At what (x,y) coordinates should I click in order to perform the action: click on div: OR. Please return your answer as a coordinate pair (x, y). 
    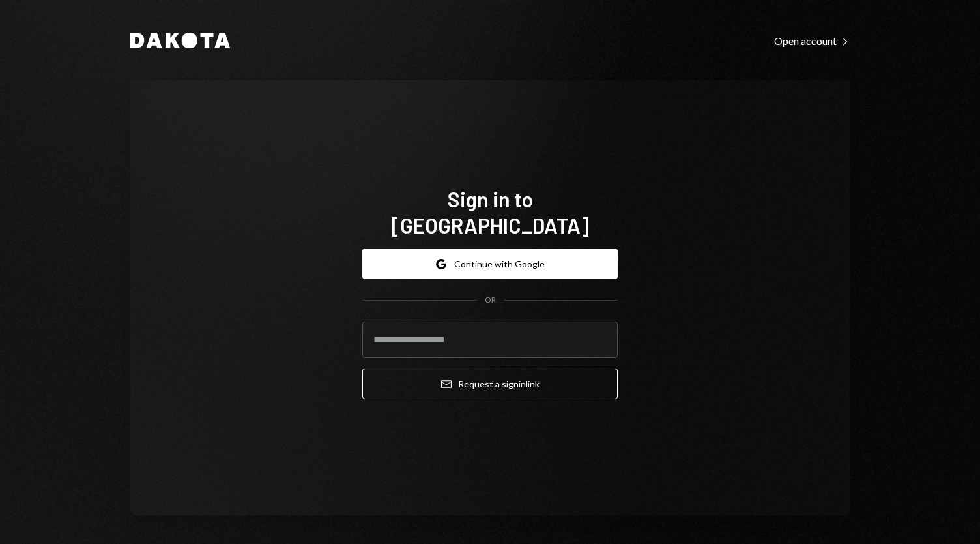
    Looking at the image, I should click on (490, 300).